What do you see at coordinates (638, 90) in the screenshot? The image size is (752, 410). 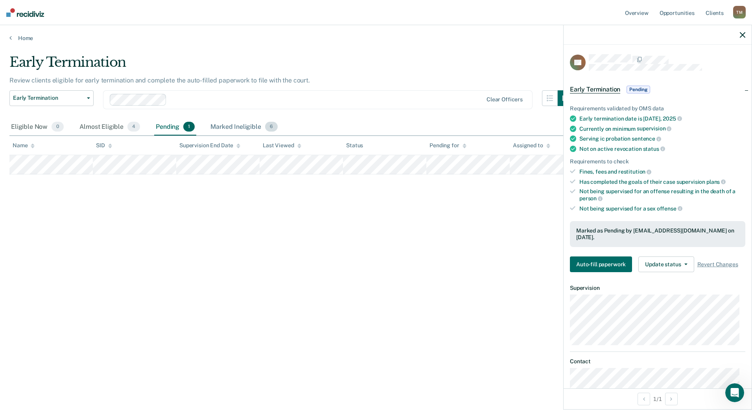 I see `span: Pending` at bounding box center [638, 90].